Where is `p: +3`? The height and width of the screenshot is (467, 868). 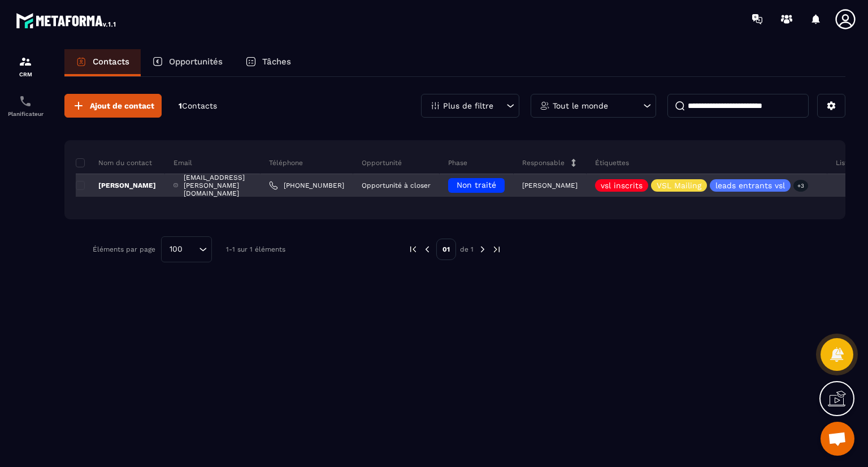 p: +3 is located at coordinates (800, 185).